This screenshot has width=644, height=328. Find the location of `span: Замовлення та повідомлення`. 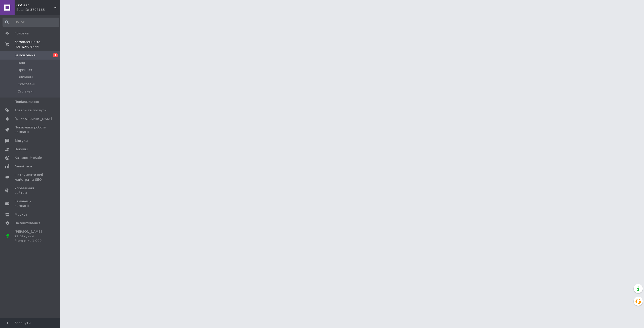

span: Замовлення та повідомлення is located at coordinates (37, 45).